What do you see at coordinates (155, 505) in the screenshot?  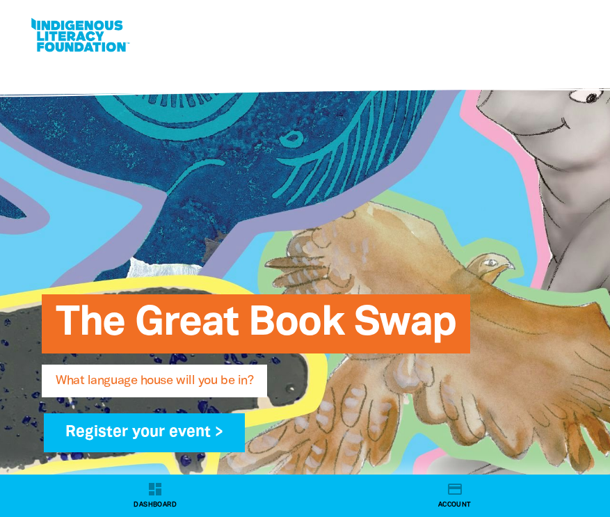 I see `span: Dashboard` at bounding box center [155, 505].